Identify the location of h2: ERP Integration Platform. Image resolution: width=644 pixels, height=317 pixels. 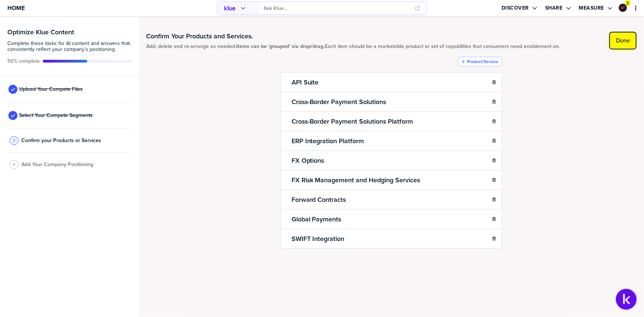
(328, 141).